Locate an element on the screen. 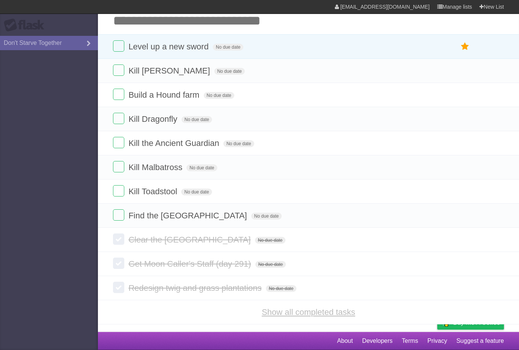 The height and width of the screenshot is (350, 519). a: Developers is located at coordinates (377, 341).